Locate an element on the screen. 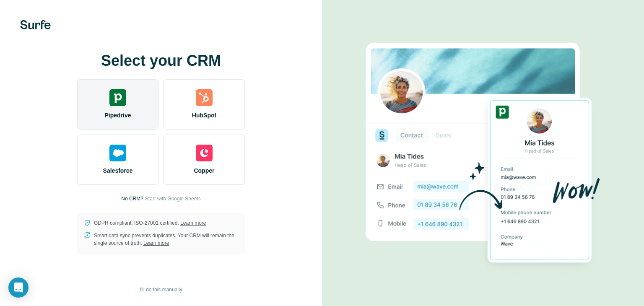  img: Surfe's logo is located at coordinates (35, 25).